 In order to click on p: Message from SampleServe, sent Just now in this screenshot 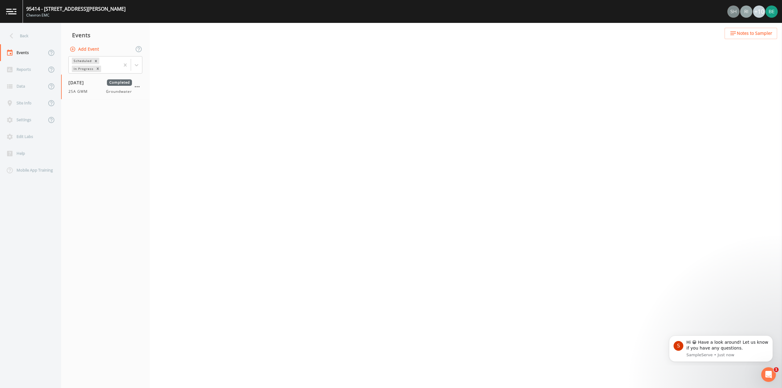, I will do `click(68, 25)`.